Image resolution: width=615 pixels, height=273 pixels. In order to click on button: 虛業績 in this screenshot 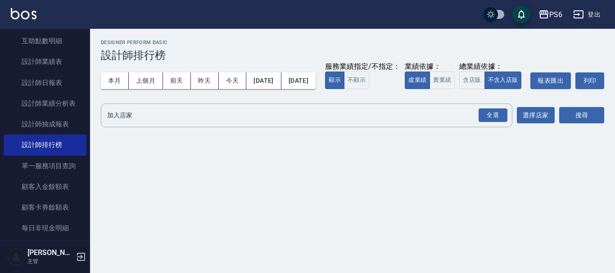, I will do `click(418, 80)`.